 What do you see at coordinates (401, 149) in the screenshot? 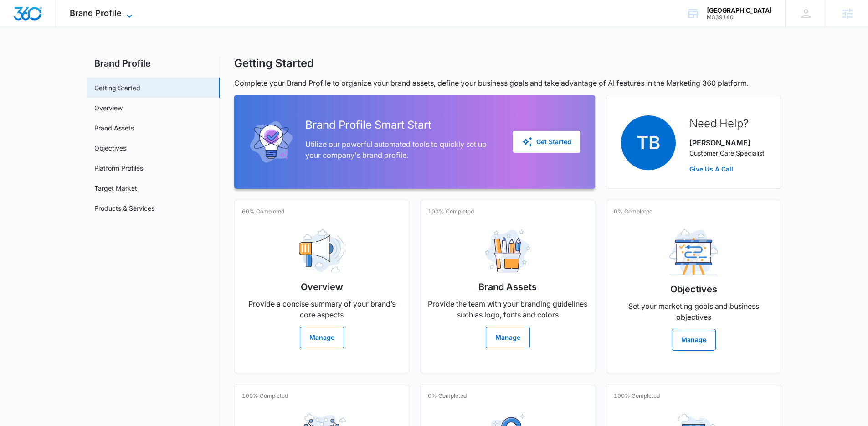
I see `p: Utilize our powerful automated tools to quickly set up your company's brand profile.` at bounding box center [401, 149].